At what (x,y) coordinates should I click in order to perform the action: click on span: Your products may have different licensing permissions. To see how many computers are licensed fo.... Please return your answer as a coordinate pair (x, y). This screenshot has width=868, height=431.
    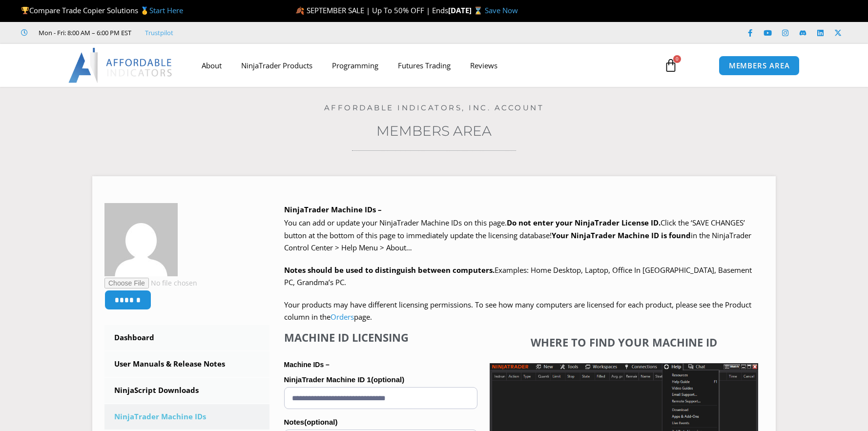
    Looking at the image, I should click on (518, 311).